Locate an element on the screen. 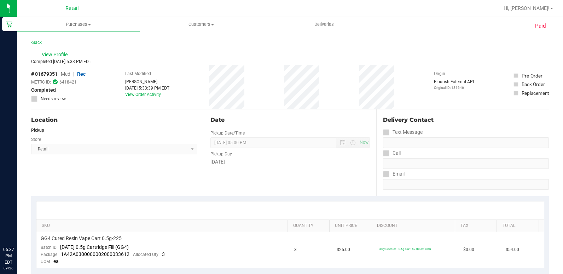 This screenshot has width=563, height=274. a: Unit Price is located at coordinates (351, 226).